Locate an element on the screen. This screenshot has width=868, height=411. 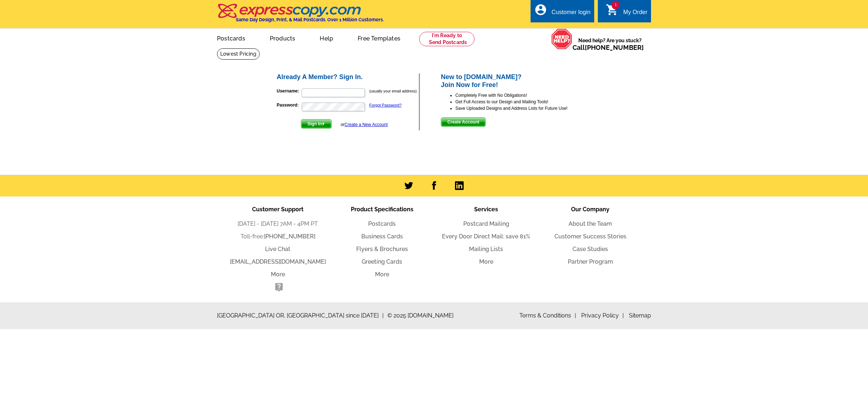
a: Postcard Mailing is located at coordinates (486, 224).